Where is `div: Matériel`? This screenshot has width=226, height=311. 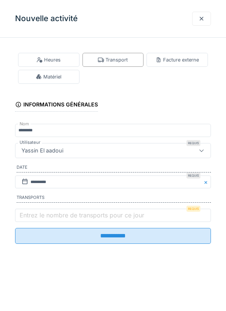 div: Matériel is located at coordinates (49, 77).